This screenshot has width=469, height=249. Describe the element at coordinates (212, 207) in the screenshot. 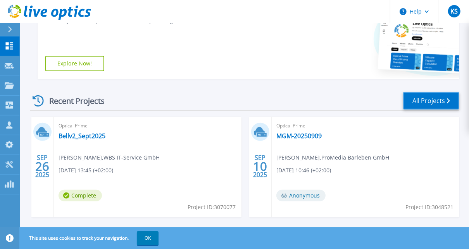

I see `span: Project ID: 3070077` at that location.